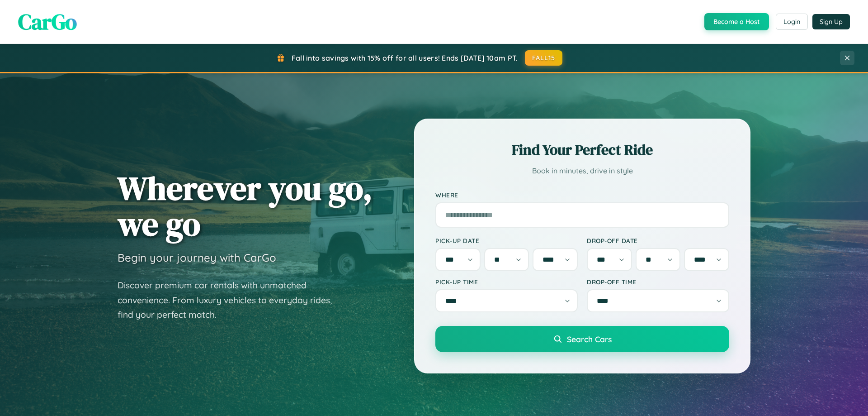  I want to click on h3: Begin your journey with CarGo, so click(197, 258).